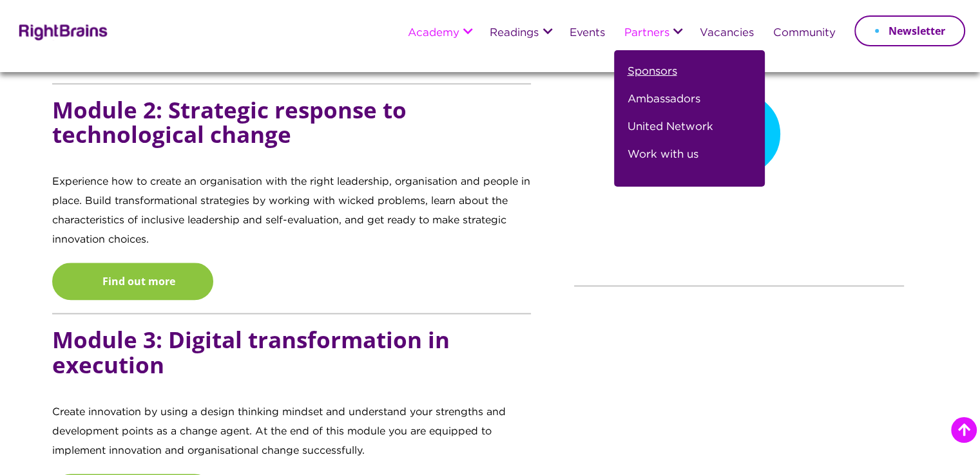 The height and width of the screenshot is (475, 980). What do you see at coordinates (803, 33) in the screenshot?
I see `a: Community` at bounding box center [803, 33].